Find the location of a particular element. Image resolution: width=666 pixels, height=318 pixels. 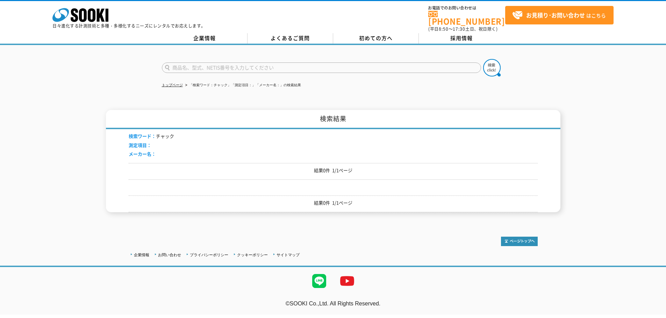

img: YouTube is located at coordinates (347, 281).